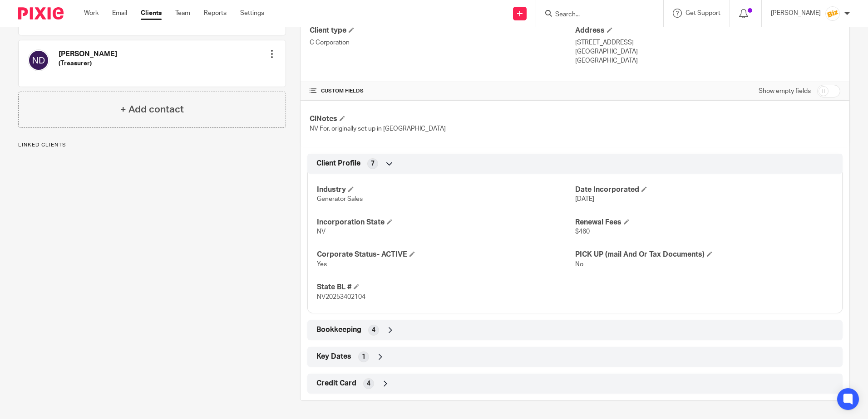 The image size is (868, 419). What do you see at coordinates (216, 14) in the screenshot?
I see `a: Reports` at bounding box center [216, 14].